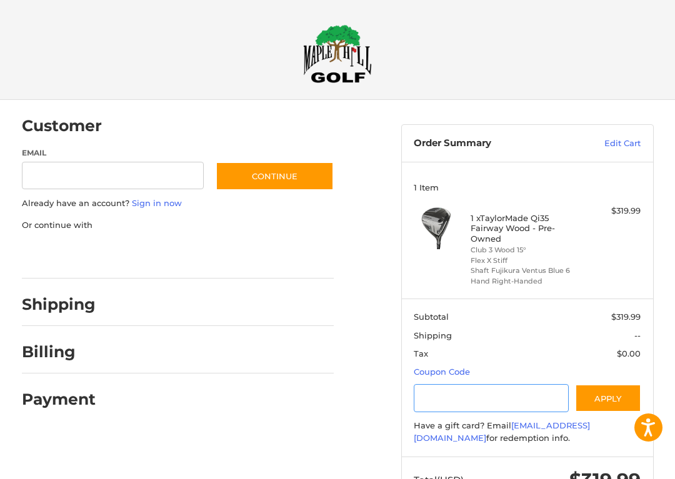 This screenshot has width=675, height=479. I want to click on span: $319.99, so click(626, 317).